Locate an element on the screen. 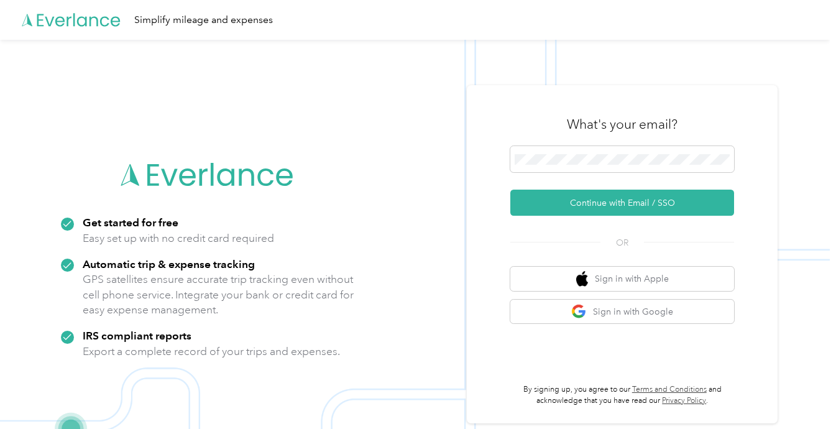  p: GPS satellites ensure accurate trip tracking even without cell phone service. Integrate your bank... is located at coordinates (218, 295).